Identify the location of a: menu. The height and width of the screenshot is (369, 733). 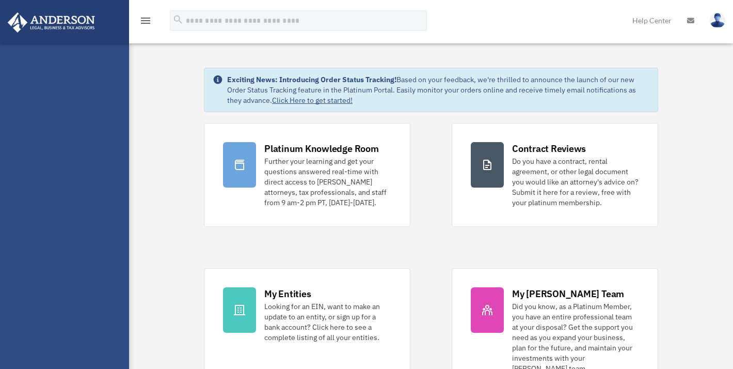
(146, 22).